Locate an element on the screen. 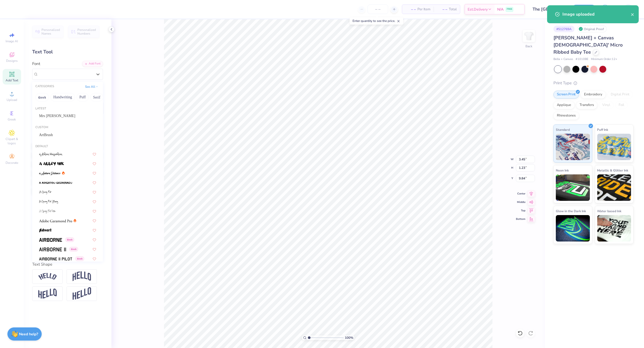 This screenshot has height=348, width=644. span: Upload is located at coordinates (12, 100).